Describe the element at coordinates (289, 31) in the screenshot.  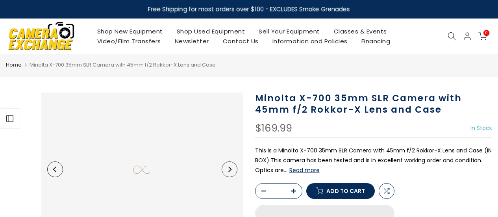
I see `a: Sell Your Equipment` at that location.